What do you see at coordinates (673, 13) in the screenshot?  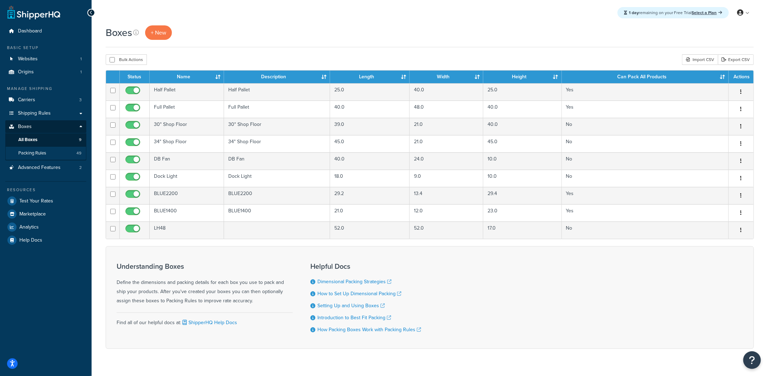 I see `div: remaining on your Free Trial` at bounding box center [673, 13].